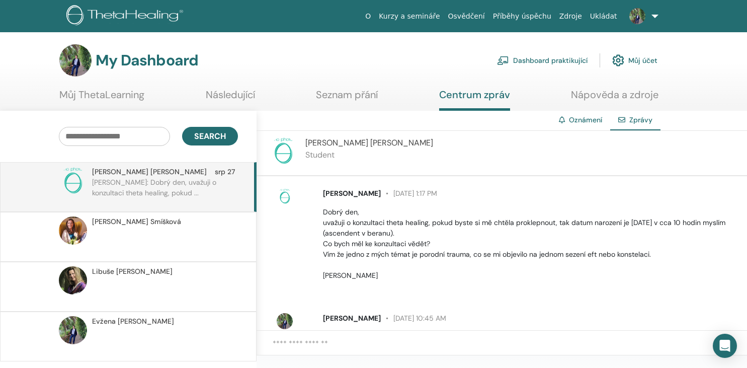  Describe the element at coordinates (346, 98) in the screenshot. I see `a: Seznam přání` at that location.